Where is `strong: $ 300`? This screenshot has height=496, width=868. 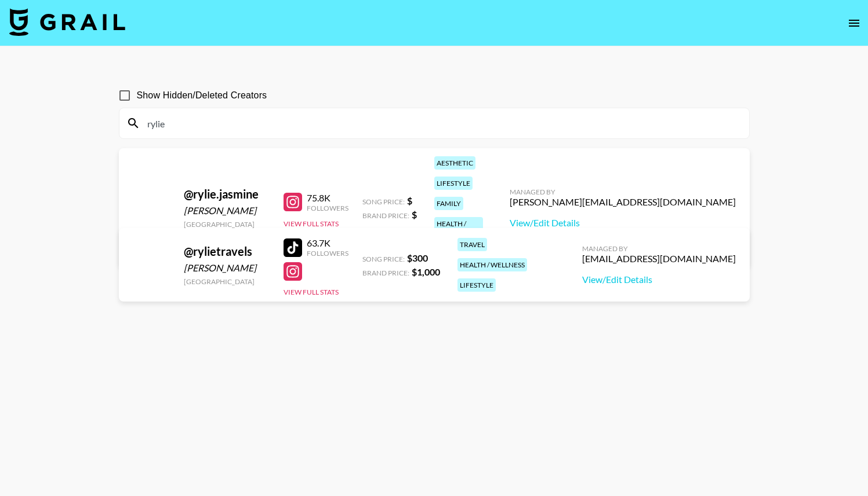
strong: $ 300 is located at coordinates (418, 257).